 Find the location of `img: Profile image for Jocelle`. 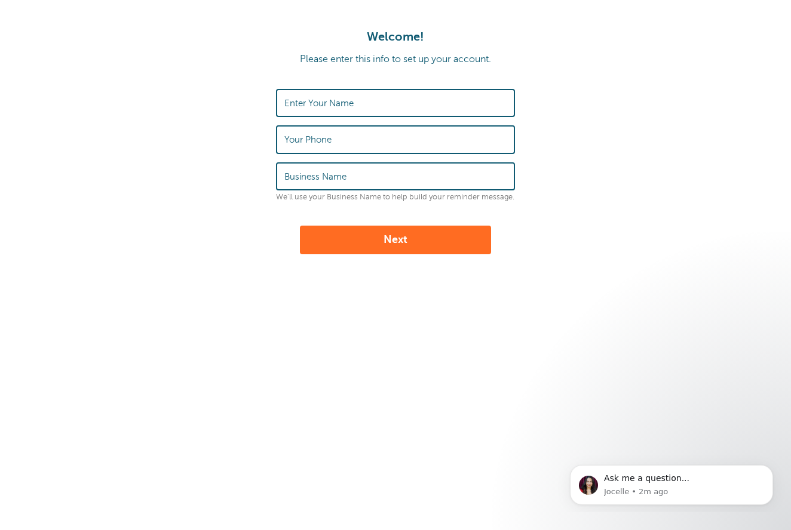

img: Profile image for Jocelle is located at coordinates (36, 30).